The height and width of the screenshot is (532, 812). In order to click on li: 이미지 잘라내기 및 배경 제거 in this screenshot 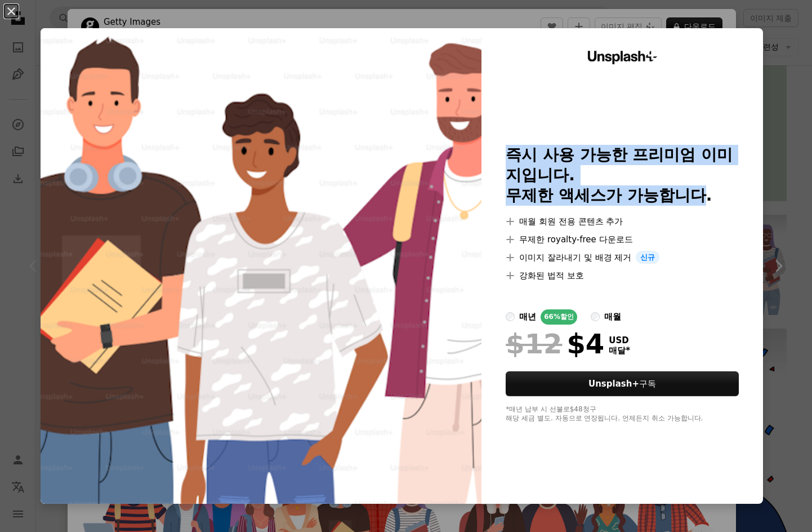, I will do `click(623, 258)`.